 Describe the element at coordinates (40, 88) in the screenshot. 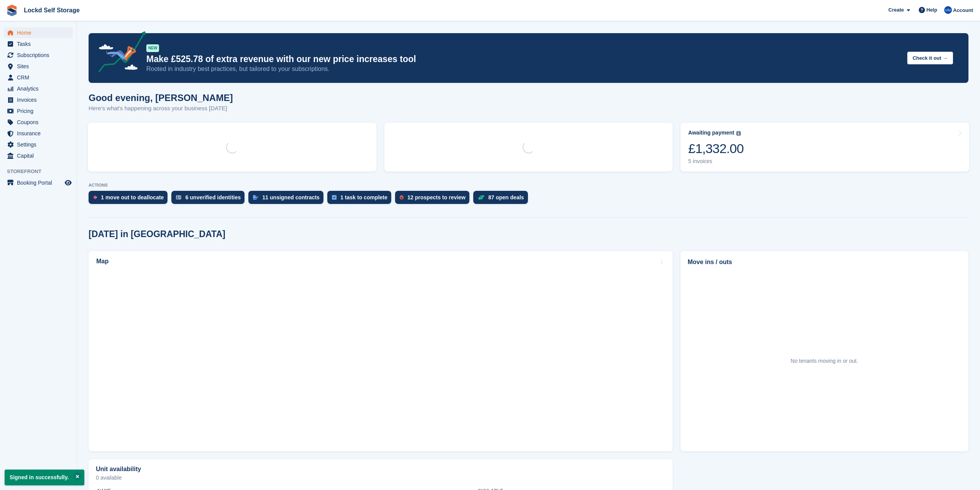

I see `span: Analytics` at that location.